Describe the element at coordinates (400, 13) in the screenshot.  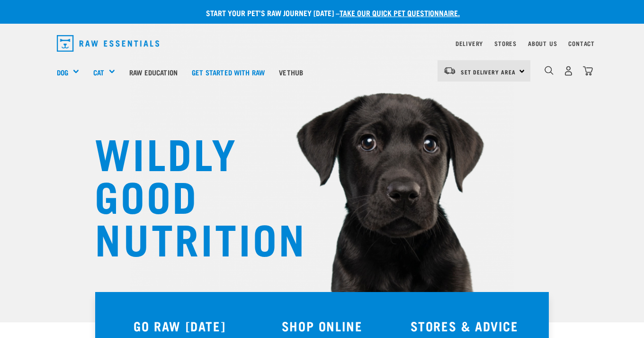
I see `a: take our quick pet questionnaire.` at that location.